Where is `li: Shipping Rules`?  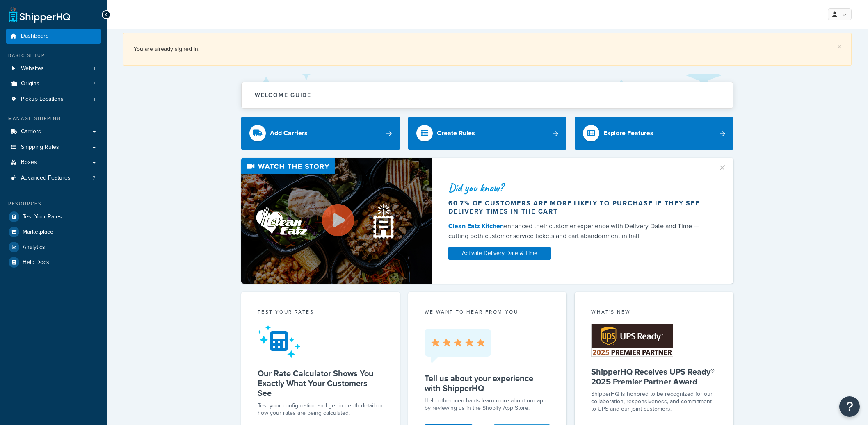 li: Shipping Rules is located at coordinates (53, 147).